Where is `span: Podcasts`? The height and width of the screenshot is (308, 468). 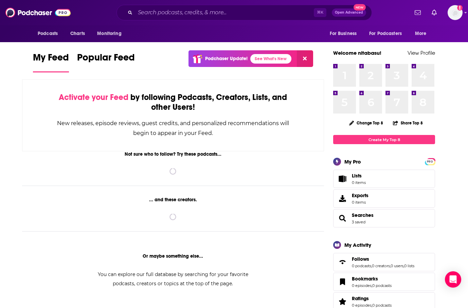
span: Podcasts is located at coordinates (48, 34).